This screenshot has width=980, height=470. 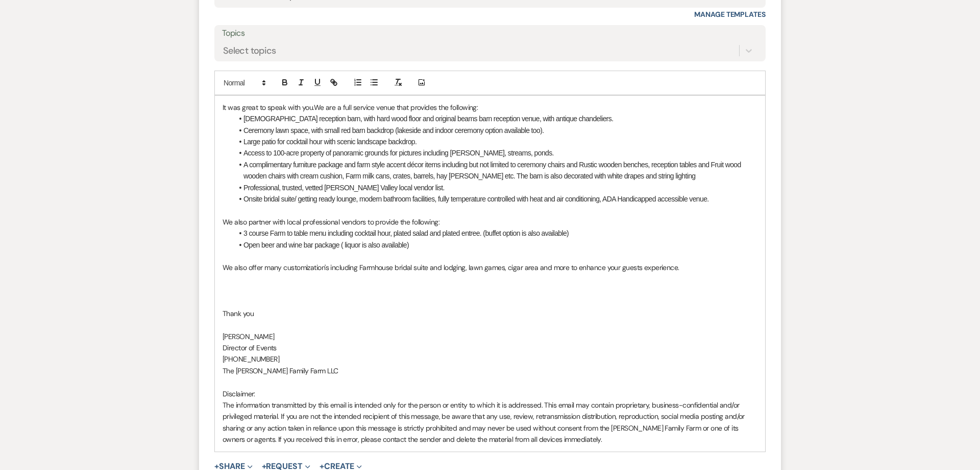 What do you see at coordinates (406, 233) in the screenshot?
I see `span: 3 course Farm to table menu including cocktail hour, plated salad and plated entree. (buffet opti...` at bounding box center [406, 233].